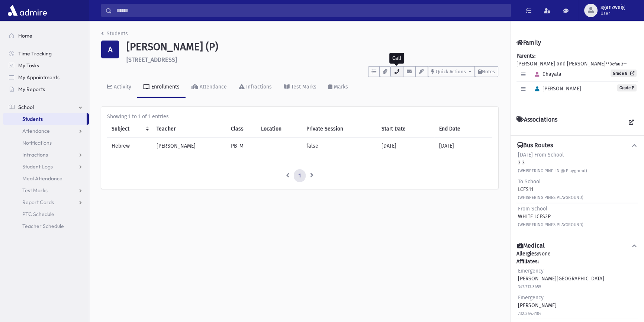 The image size is (644, 322). Describe the element at coordinates (311, 11) in the screenshot. I see `input: Search` at that location.